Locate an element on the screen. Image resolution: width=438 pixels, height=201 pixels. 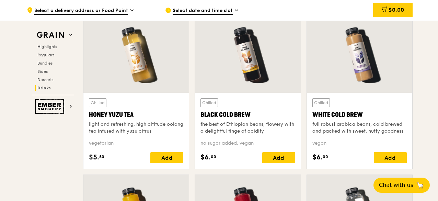
div: the best of Ethiopian beans, flowery with a delightful tinge of acidity is located at coordinates (248, 128).